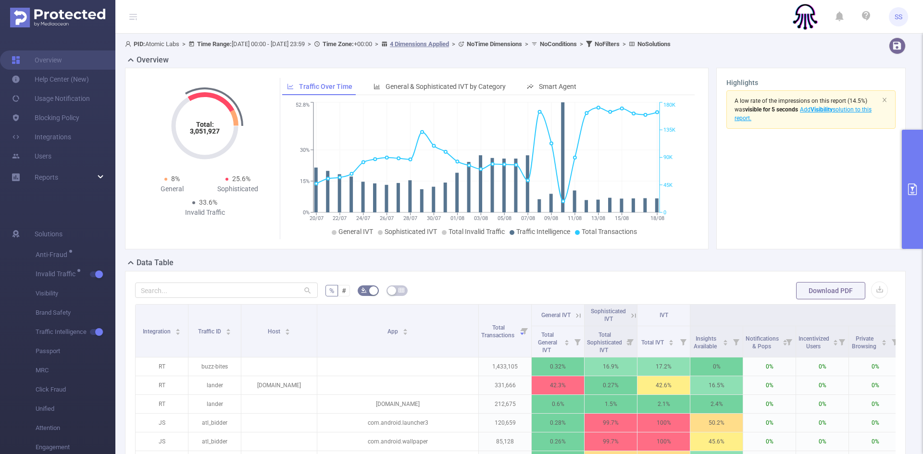 The image size is (923, 454). What do you see at coordinates (457, 218) in the screenshot?
I see `tspan: 01/08` at bounding box center [457, 218].